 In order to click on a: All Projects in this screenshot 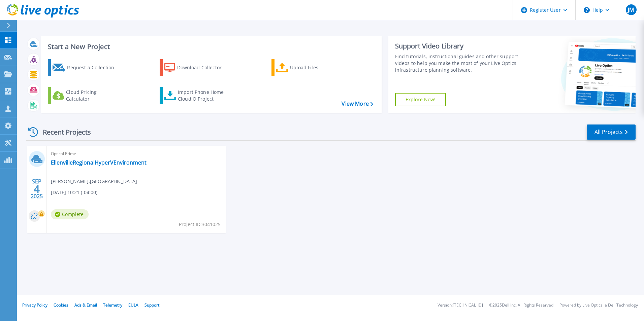, I will do `click(611, 132)`.